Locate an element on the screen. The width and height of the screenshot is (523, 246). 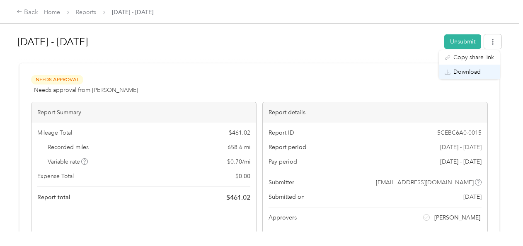
span: $ 0.70 / mi is located at coordinates (239, 162).